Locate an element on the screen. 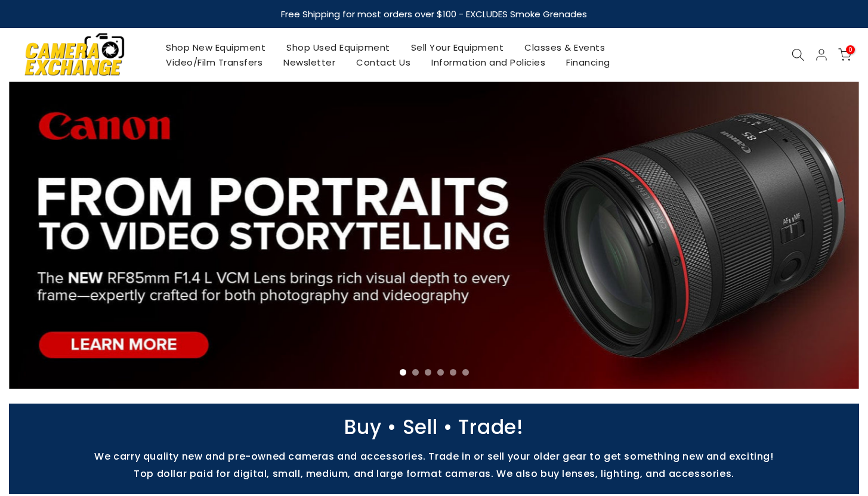  a: Contact Us is located at coordinates (384, 62).